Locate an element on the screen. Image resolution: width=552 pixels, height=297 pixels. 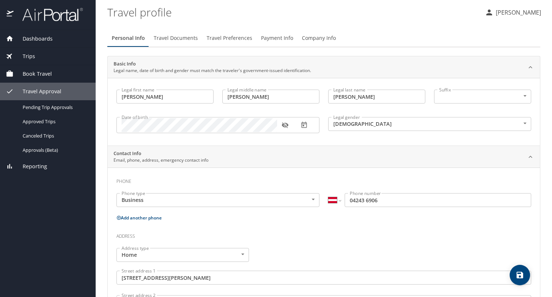
span: Travel Documents is located at coordinates (176, 38).